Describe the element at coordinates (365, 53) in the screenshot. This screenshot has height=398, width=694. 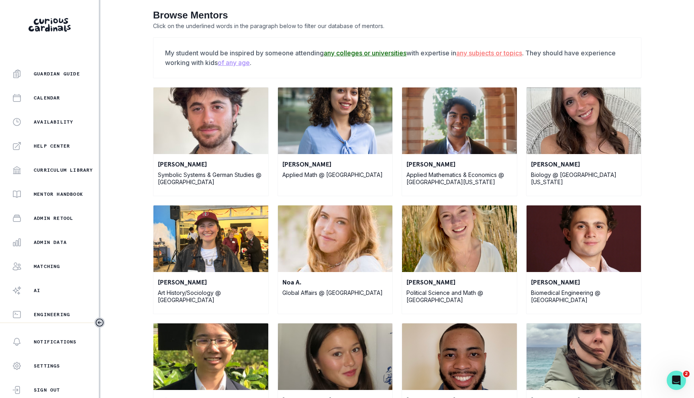
I see `u: any colleges or universities` at that location.